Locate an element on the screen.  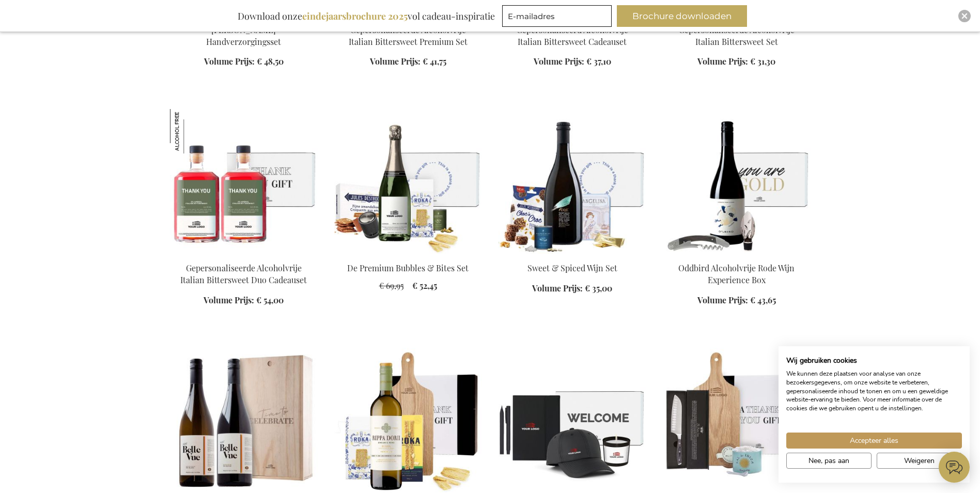
span: € 69,95 is located at coordinates (391, 285).